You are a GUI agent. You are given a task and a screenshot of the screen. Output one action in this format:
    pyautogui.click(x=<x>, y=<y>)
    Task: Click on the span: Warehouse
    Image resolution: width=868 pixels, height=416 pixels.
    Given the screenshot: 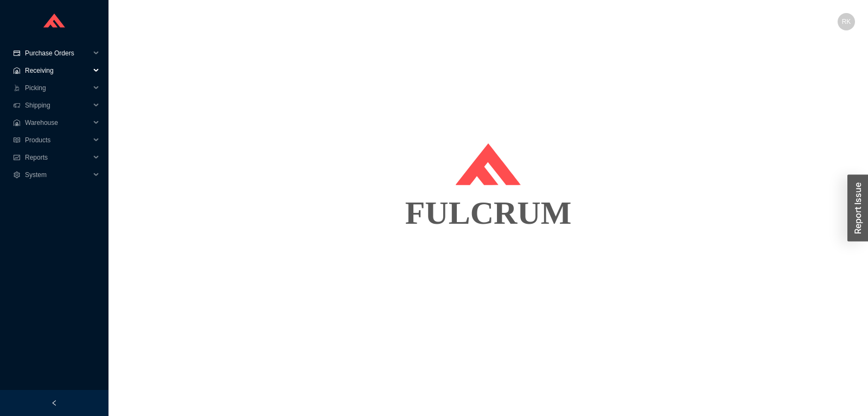 What is the action you would take?
    pyautogui.click(x=58, y=123)
    